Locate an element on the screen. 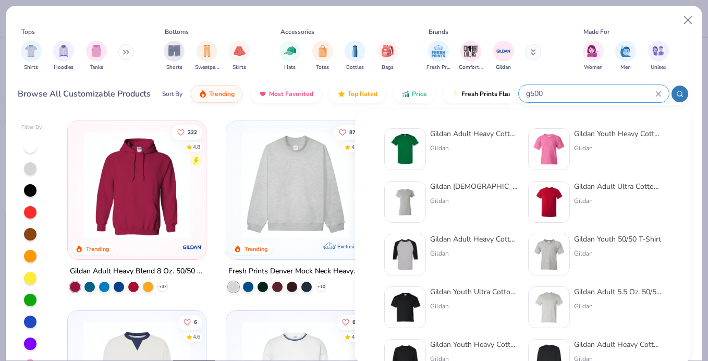 This screenshot has width=708, height=361. img: Men Image is located at coordinates (626, 51).